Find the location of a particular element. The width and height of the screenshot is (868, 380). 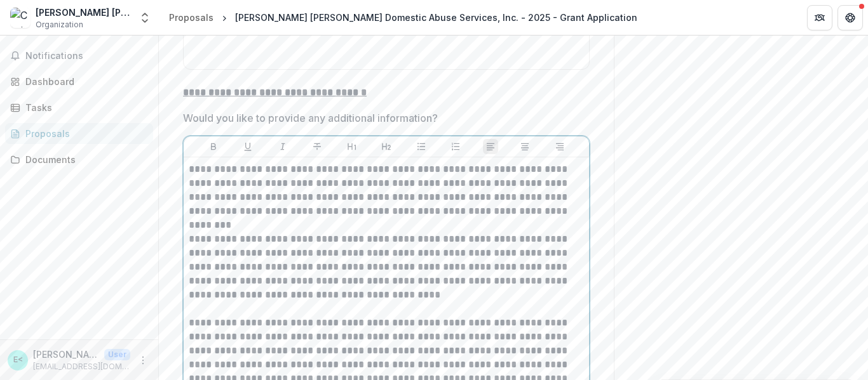

img: Christine Ann Domestic Abuse Services, Inc. is located at coordinates (20, 18).